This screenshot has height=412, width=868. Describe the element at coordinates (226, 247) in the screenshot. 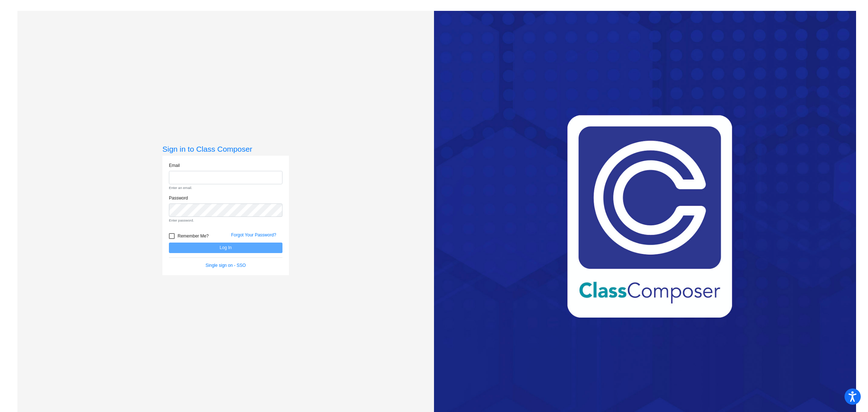

I see `button: Log In` at that location.